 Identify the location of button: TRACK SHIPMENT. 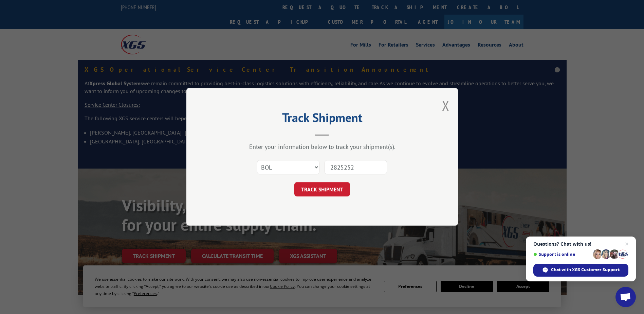
(322, 190).